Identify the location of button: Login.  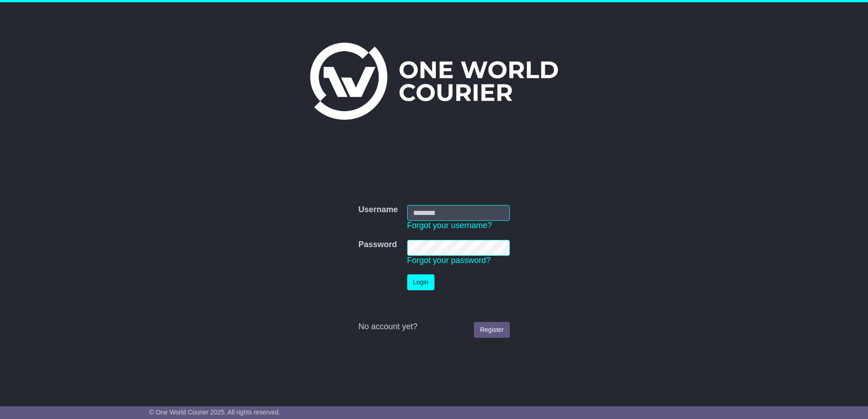
(421, 282).